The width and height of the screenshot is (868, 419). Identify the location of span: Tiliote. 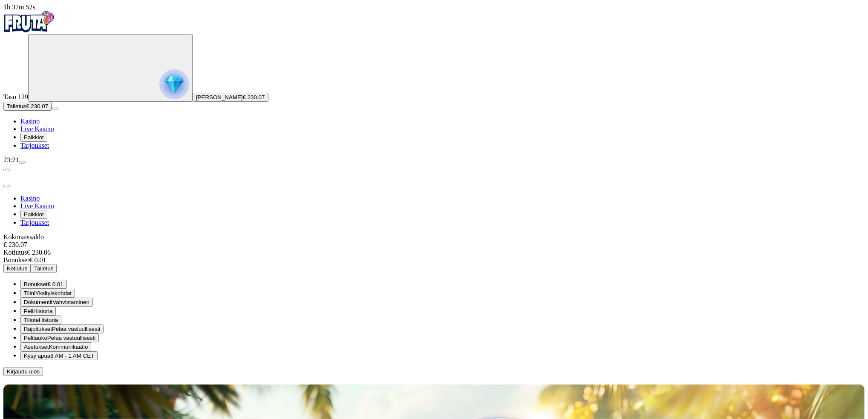
(31, 320).